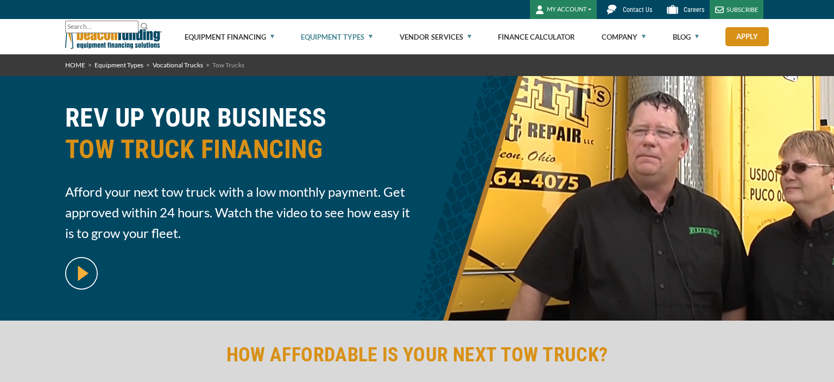 This screenshot has width=834, height=382. I want to click on a: Vendor Services, so click(435, 37).